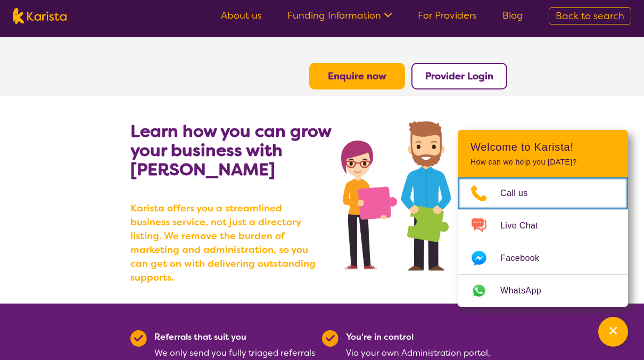 The width and height of the screenshot is (644, 360). Describe the element at coordinates (542, 242) in the screenshot. I see `ul: Choose channel` at that location.